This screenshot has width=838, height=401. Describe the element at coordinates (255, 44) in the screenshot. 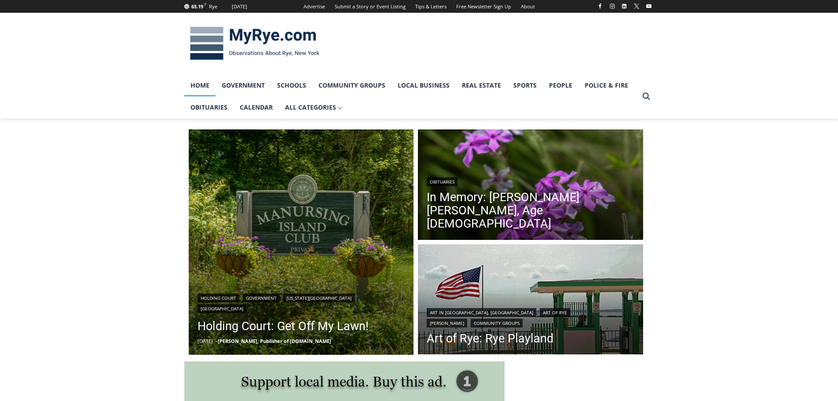

I see `img: MyRye.com` at that location.